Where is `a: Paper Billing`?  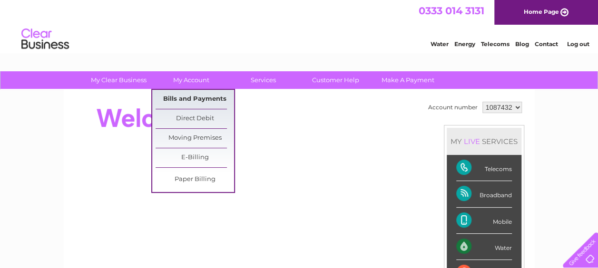
a: Paper Billing is located at coordinates (195, 180).